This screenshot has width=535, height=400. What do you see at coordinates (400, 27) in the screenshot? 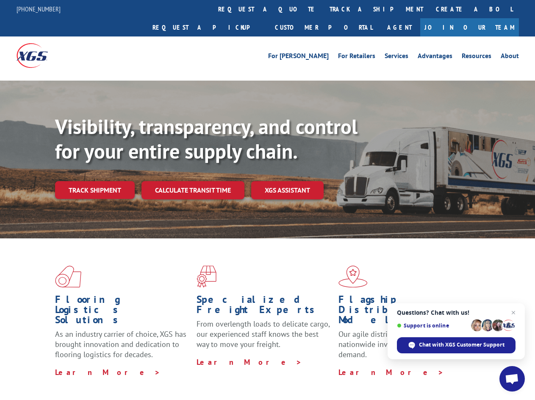
I see `a: Agent` at bounding box center [400, 27].